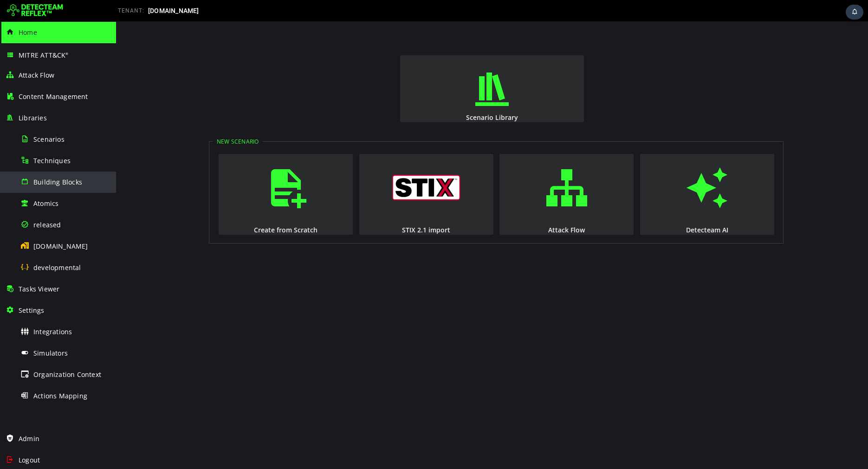 This screenshot has height=469, width=868. Describe the element at coordinates (131, 11) in the screenshot. I see `span: TENANT:` at that location.